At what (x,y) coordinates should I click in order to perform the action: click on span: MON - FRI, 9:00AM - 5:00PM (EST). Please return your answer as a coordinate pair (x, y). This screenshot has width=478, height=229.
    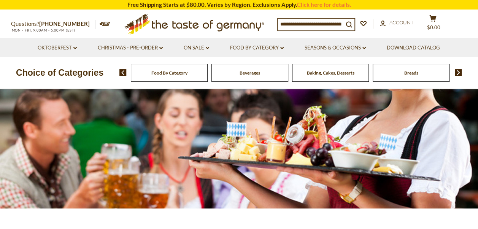
    Looking at the image, I should click on (43, 30).